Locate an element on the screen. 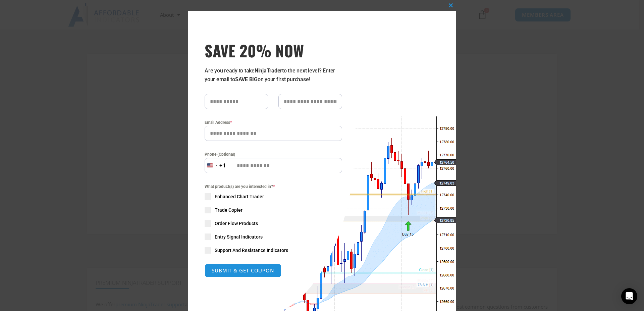 The height and width of the screenshot is (311, 644). label: Order Flow Products is located at coordinates (274, 223).